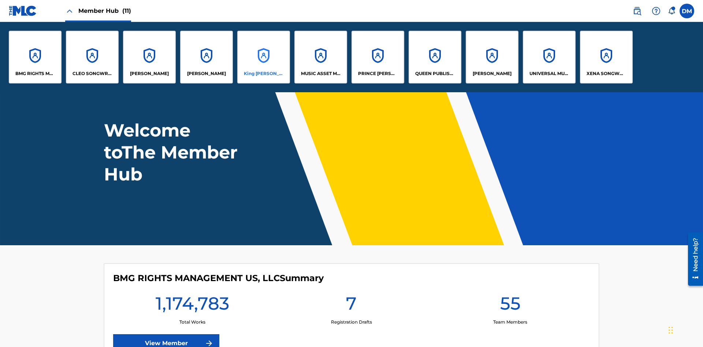  Describe the element at coordinates (492, 74) in the screenshot. I see `p: RONALD MCTESTERSON` at that location.